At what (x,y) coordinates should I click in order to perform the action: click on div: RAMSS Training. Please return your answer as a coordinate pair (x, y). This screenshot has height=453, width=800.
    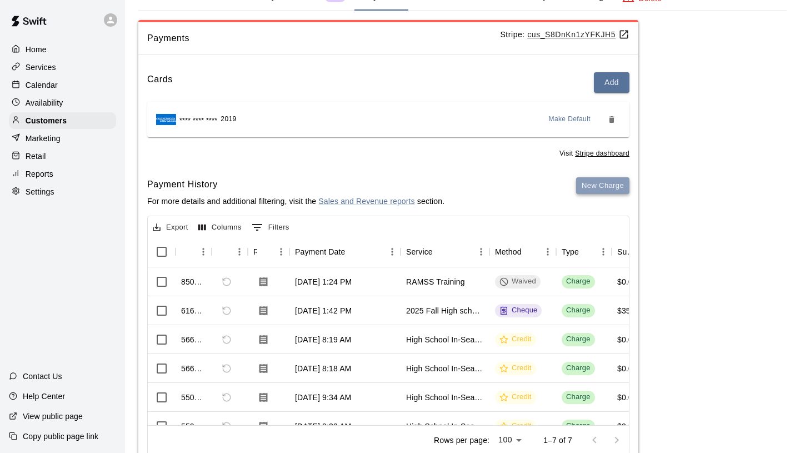
    Looking at the image, I should click on (435, 282).